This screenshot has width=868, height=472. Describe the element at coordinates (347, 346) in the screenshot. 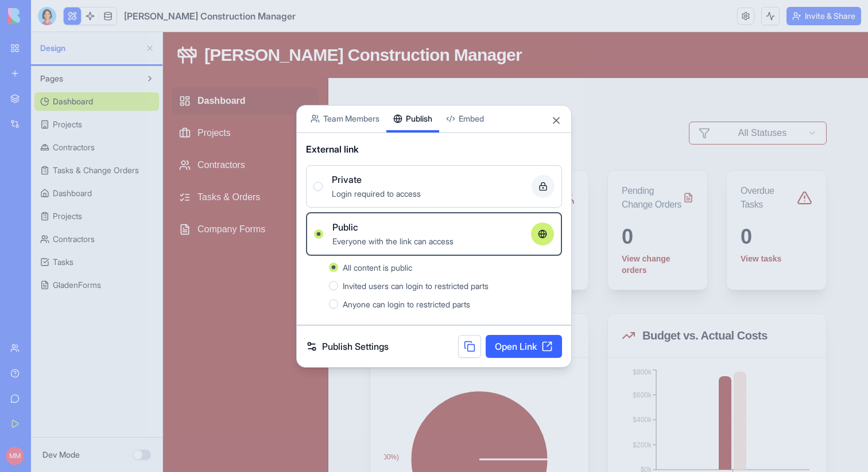

I see `a: Publish Settings` at that location.